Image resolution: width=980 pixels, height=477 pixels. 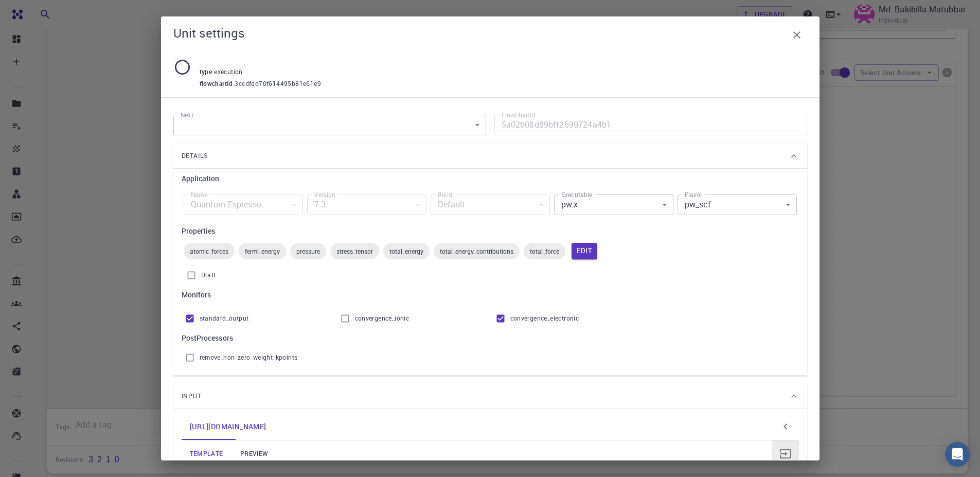 What do you see at coordinates (254, 454) in the screenshot?
I see `a: preview` at bounding box center [254, 454].